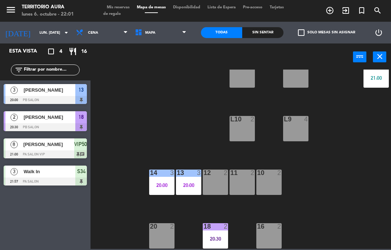 This screenshot has width=391, height=250. What do you see at coordinates (362, 10) in the screenshot?
I see `span: Reserva especial` at bounding box center [362, 10].